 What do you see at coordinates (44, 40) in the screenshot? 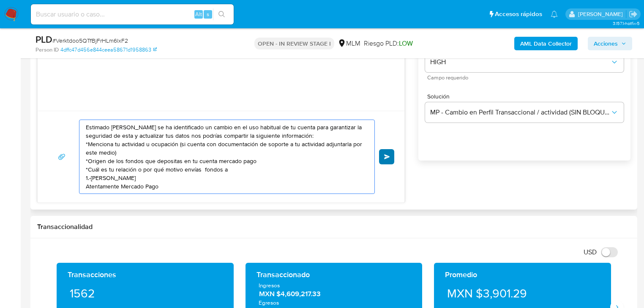
I see `b: PLD` at bounding box center [44, 40].